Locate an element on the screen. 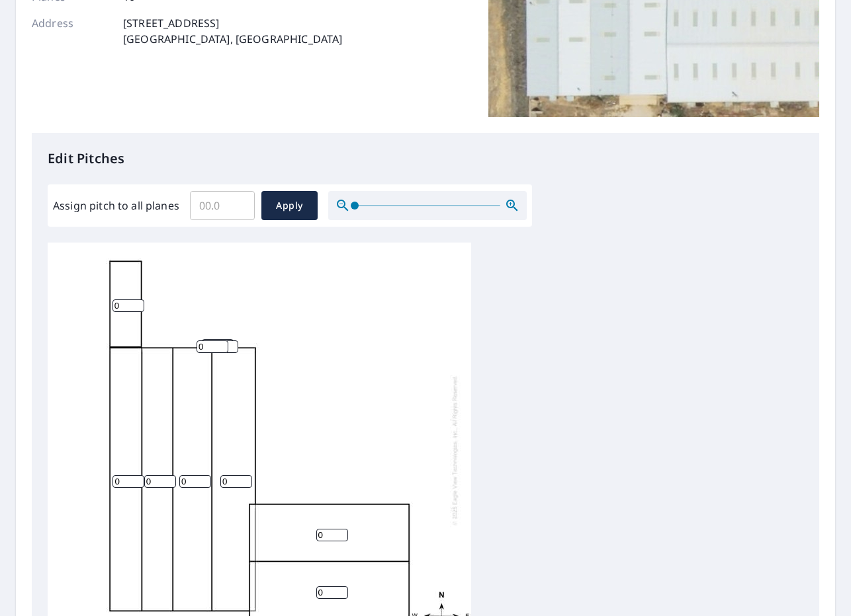  p: Edit Pitches is located at coordinates (426, 159).